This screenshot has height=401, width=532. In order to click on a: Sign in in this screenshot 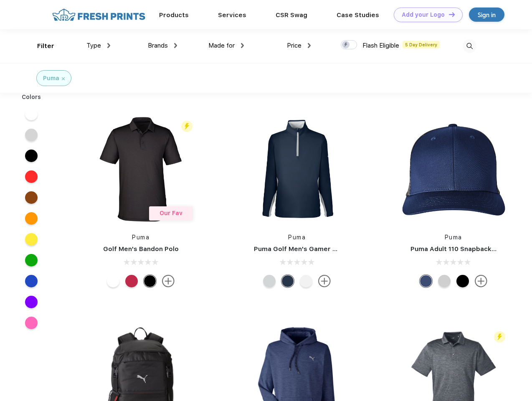, I will do `click(487, 15)`.